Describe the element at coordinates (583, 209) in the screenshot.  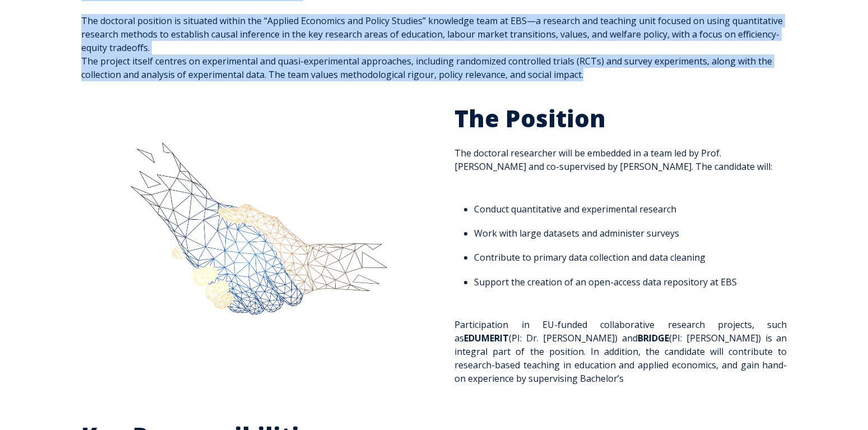
I see `span: duct quantitative and experimental research` at that location.